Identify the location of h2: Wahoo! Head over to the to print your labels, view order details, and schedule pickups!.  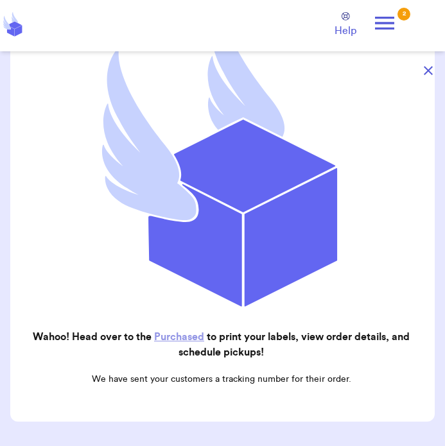
(221, 344).